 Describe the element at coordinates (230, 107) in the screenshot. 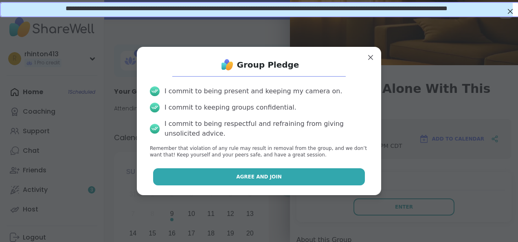

I see `div: I commit to keeping groups confidential.` at that location.